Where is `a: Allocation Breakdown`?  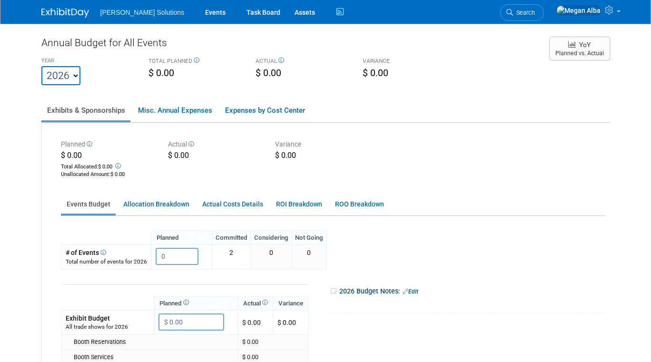
a: Allocation Breakdown is located at coordinates (156, 204).